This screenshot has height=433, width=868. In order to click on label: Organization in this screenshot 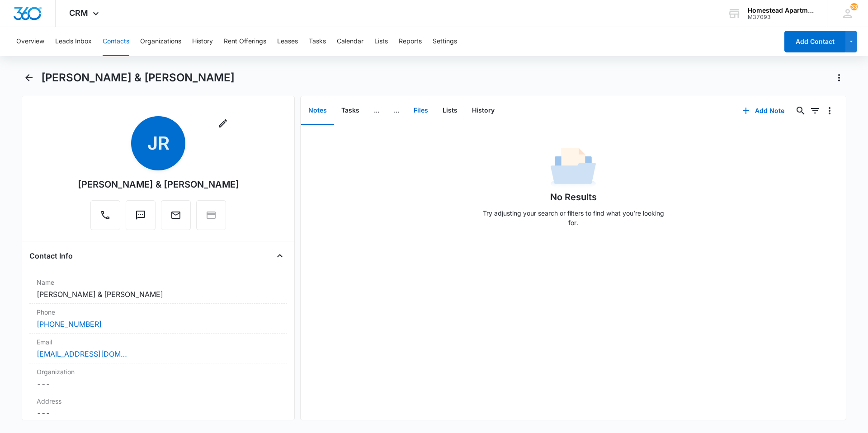, I will do `click(158, 371)`.